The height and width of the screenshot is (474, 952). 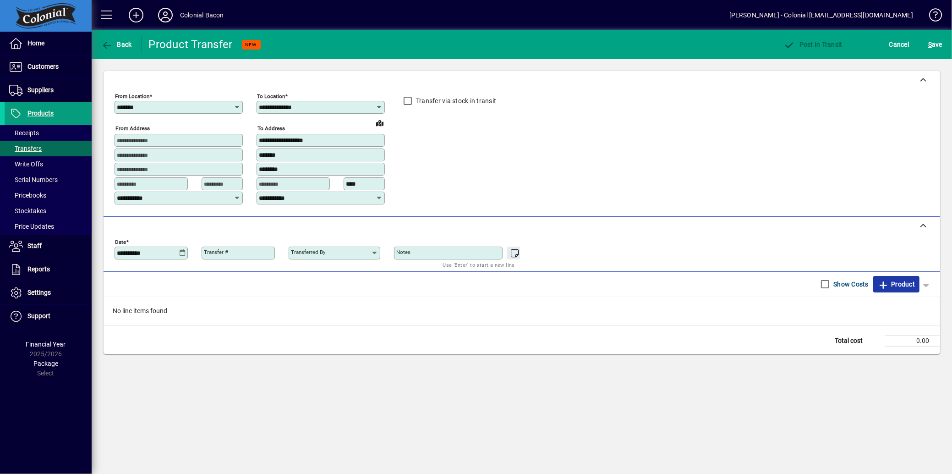 What do you see at coordinates (48, 164) in the screenshot?
I see `a: Write Offs` at bounding box center [48, 164].